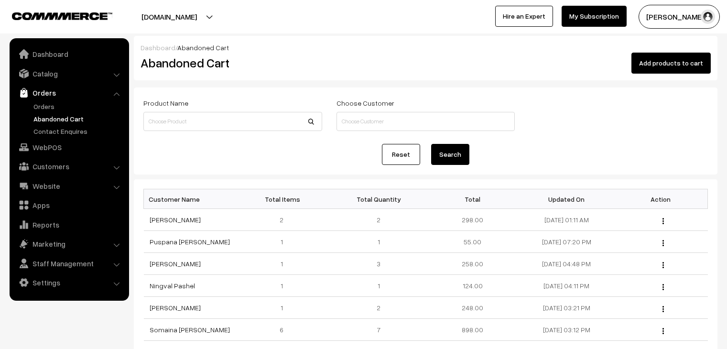 The image size is (727, 349). I want to click on a: Reset, so click(401, 154).